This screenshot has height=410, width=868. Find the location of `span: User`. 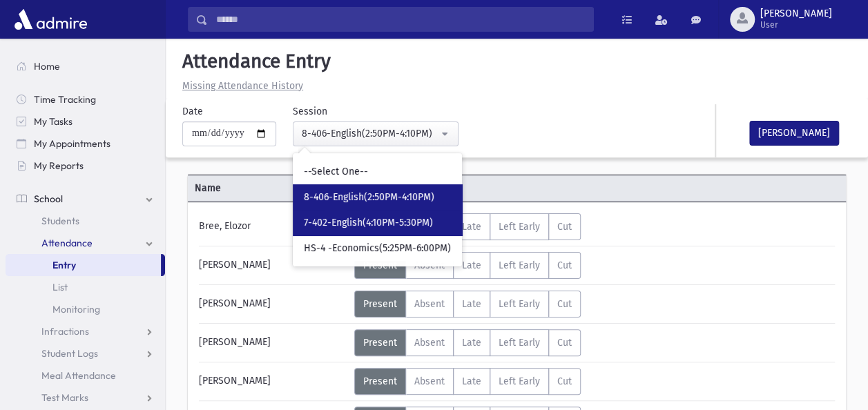

span: User is located at coordinates (796, 25).